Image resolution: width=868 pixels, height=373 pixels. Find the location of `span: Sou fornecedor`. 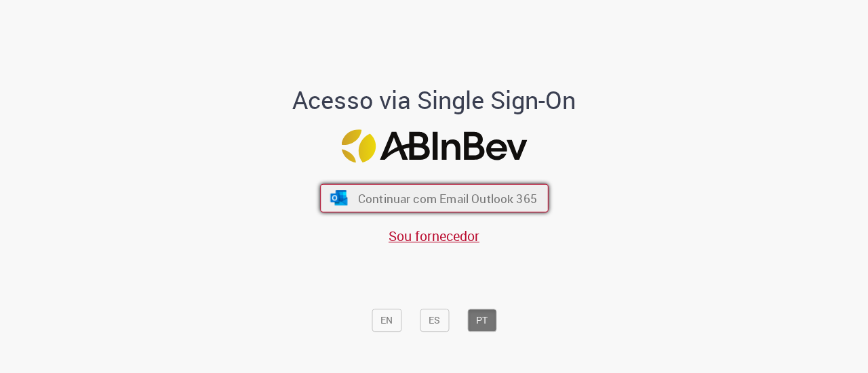

span: Sou fornecedor is located at coordinates (434, 236).